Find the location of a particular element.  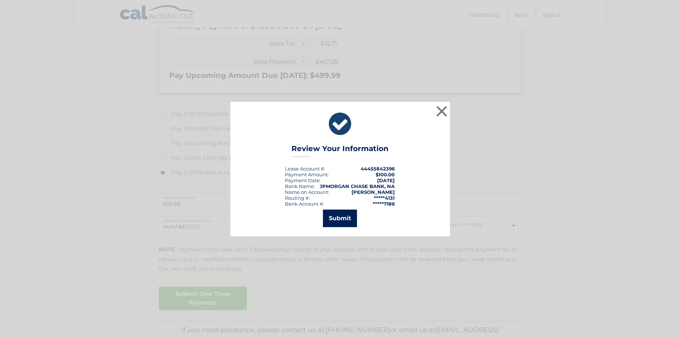

div: Bank Account #: is located at coordinates (305, 204).